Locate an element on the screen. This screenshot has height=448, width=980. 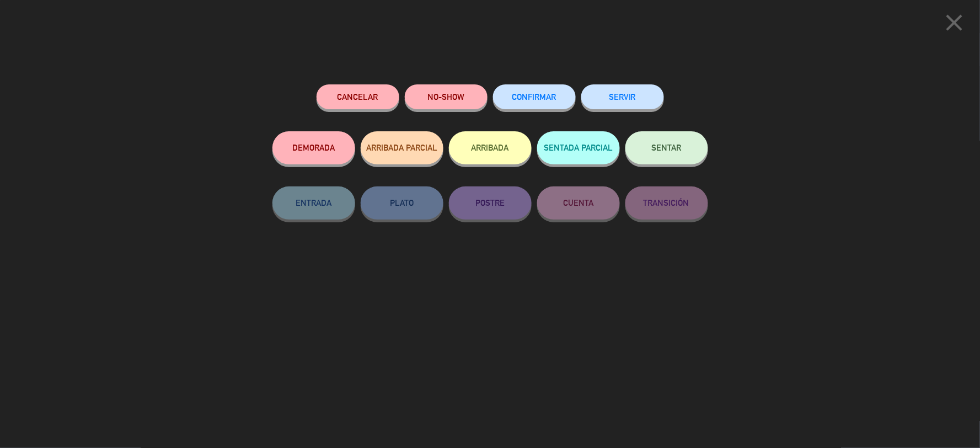
button: POSTRE is located at coordinates (490, 203).